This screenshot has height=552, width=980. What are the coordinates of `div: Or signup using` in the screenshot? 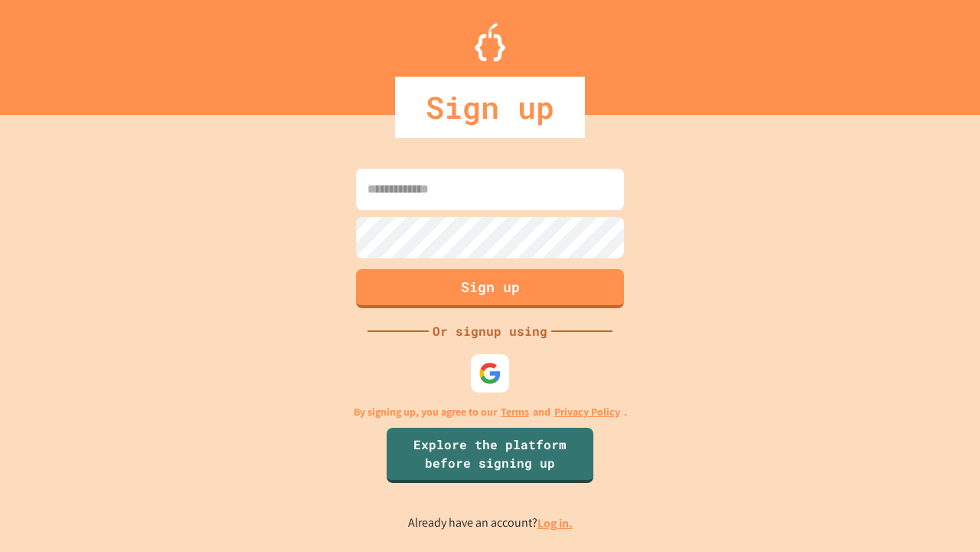 It's located at (490, 331).